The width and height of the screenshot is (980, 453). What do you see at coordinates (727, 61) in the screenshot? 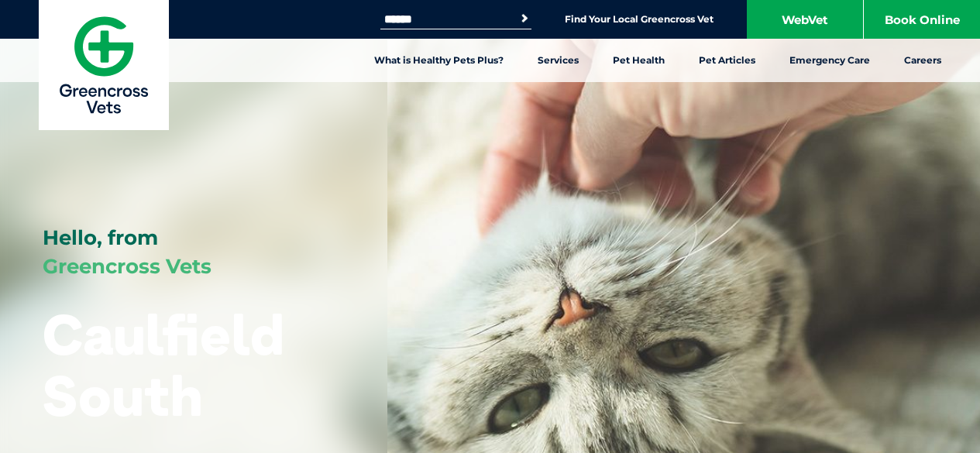
I see `a: Pet Articles` at bounding box center [727, 61].